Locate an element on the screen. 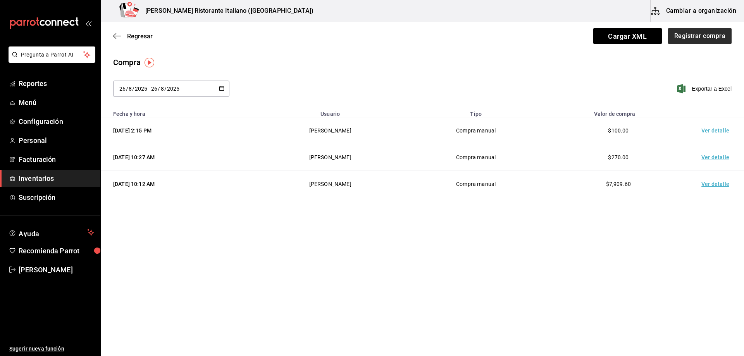  button: Tooltip marker is located at coordinates (149, 62).